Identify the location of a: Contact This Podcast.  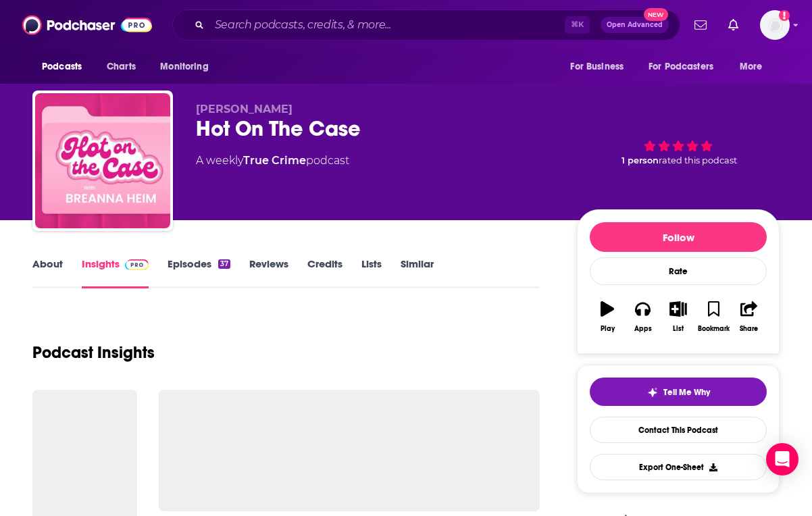
(678, 430).